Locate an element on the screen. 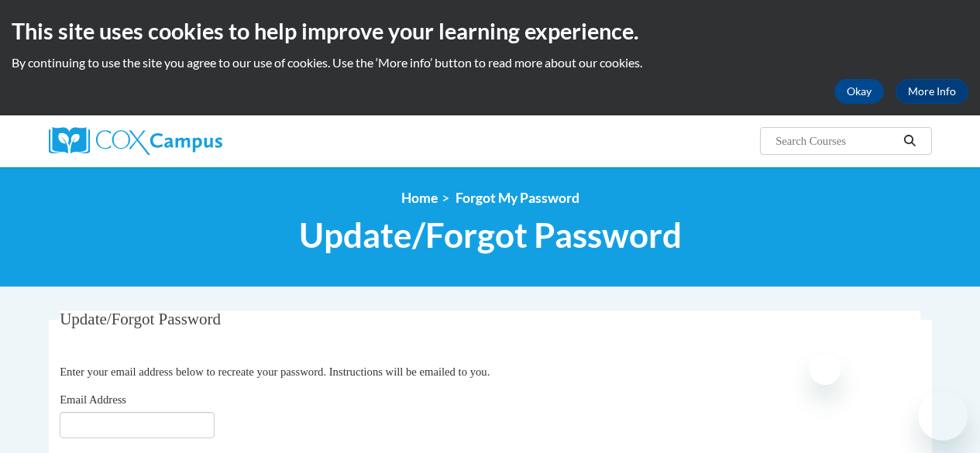 This screenshot has width=980, height=453. button: Search is located at coordinates (909, 141).